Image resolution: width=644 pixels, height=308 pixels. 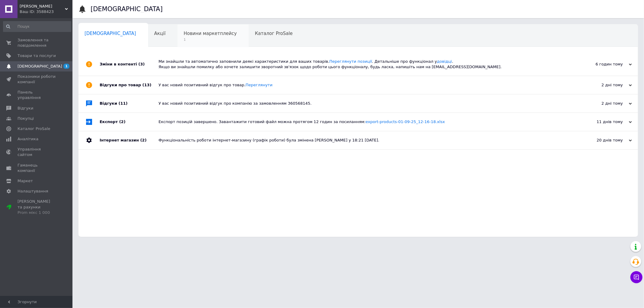 I want to click on span: Замовлення та повідомлення, so click(x=37, y=43).